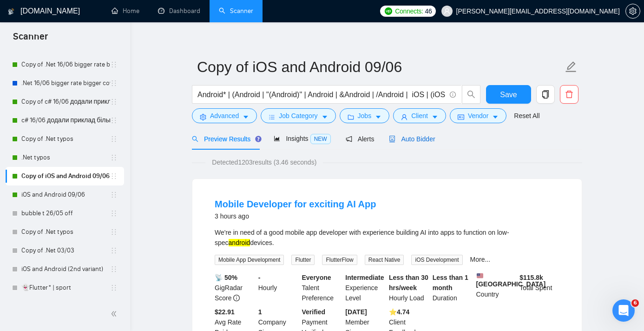 The height and width of the screenshot is (331, 644). Describe the element at coordinates (509, 95) in the screenshot. I see `button: Save` at that location.